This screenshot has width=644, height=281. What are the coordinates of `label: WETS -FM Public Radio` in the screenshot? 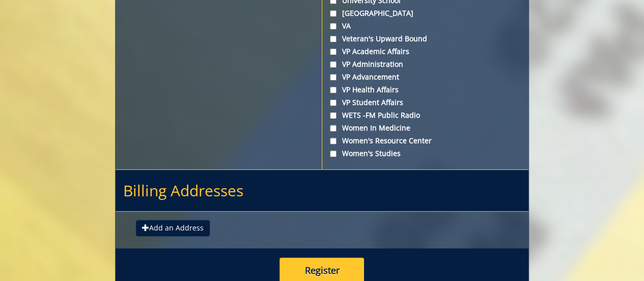 It's located at (425, 115).